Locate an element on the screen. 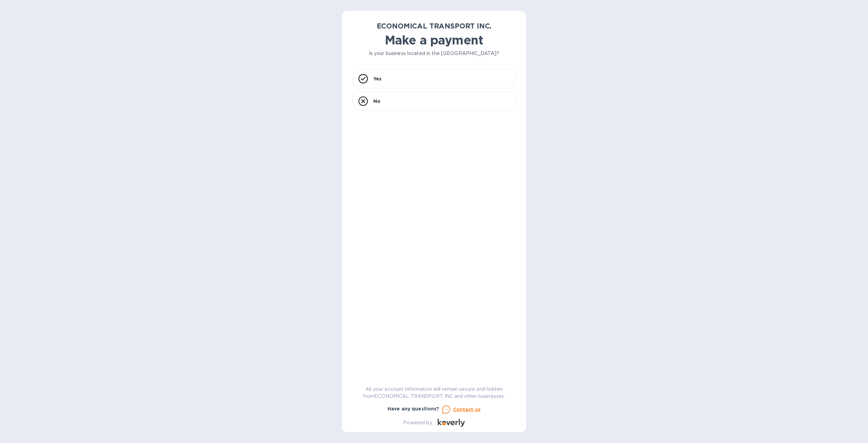 The image size is (868, 443). b: ECONOMICAL TRANSPORT INC. is located at coordinates (434, 26).